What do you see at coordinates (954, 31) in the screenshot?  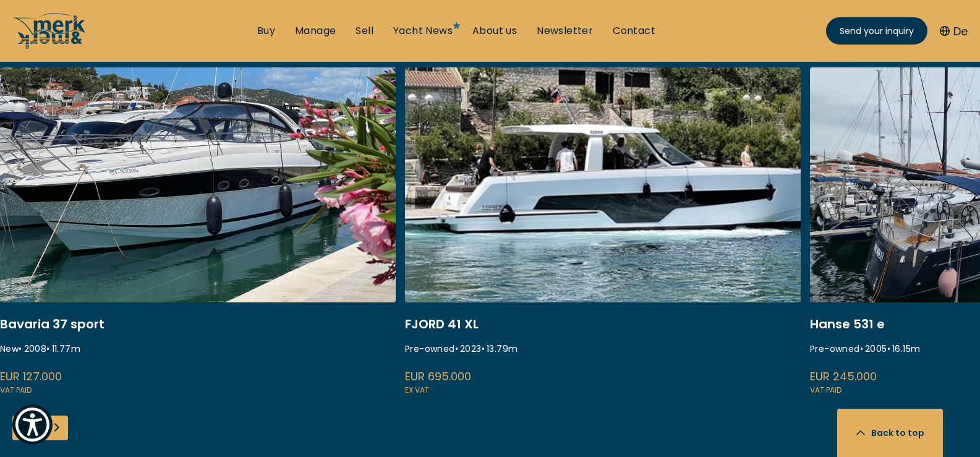 I see `button: De` at bounding box center [954, 31].